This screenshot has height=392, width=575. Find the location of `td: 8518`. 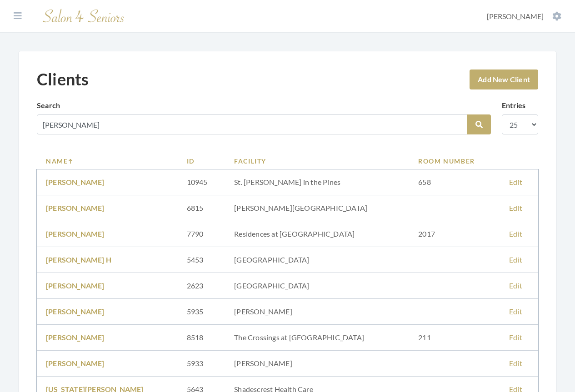

td: 8518 is located at coordinates (201, 337).